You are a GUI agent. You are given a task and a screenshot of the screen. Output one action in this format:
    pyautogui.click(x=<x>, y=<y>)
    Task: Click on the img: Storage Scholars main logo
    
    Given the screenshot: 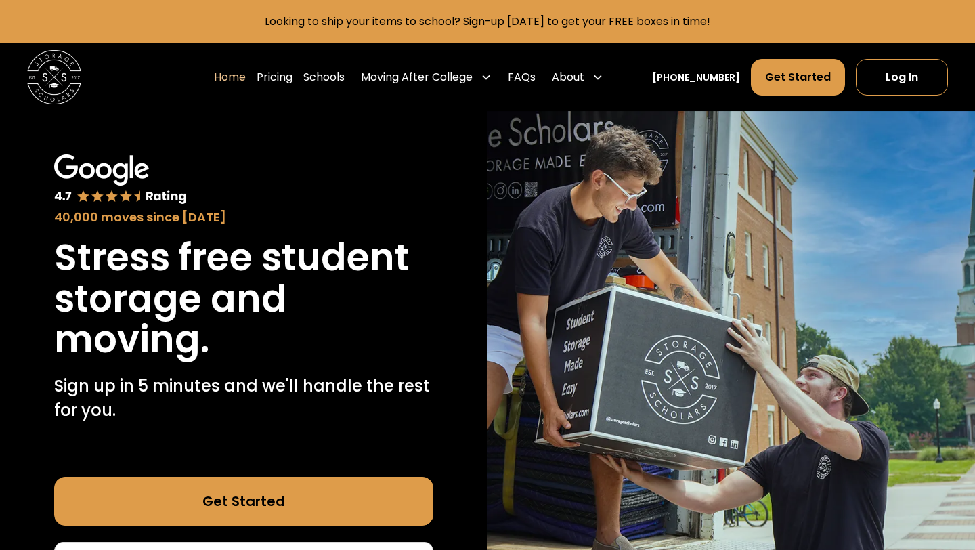 What is the action you would take?
    pyautogui.click(x=54, y=77)
    